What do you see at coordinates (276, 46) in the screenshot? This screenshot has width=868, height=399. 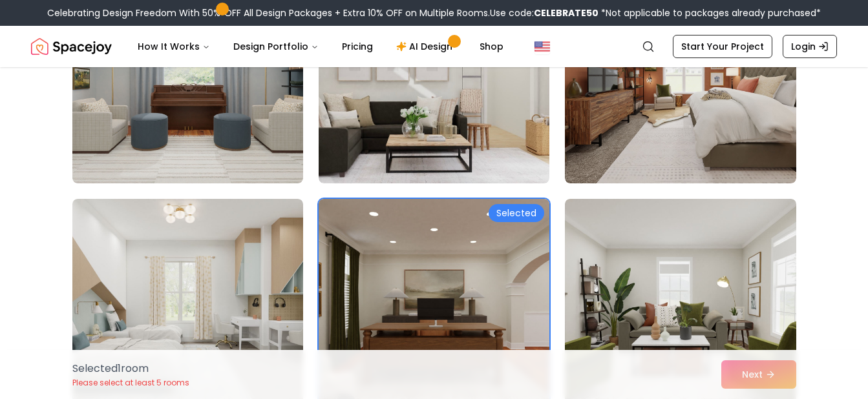 I see `button: Design Portfolio` at bounding box center [276, 46].